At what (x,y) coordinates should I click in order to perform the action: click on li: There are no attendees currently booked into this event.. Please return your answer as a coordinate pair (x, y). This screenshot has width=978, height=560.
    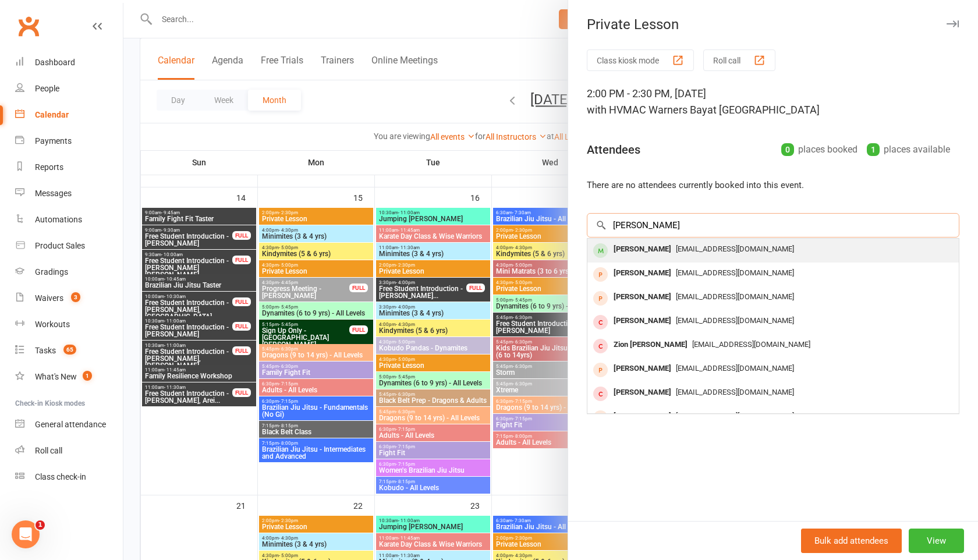
    Looking at the image, I should click on (773, 185).